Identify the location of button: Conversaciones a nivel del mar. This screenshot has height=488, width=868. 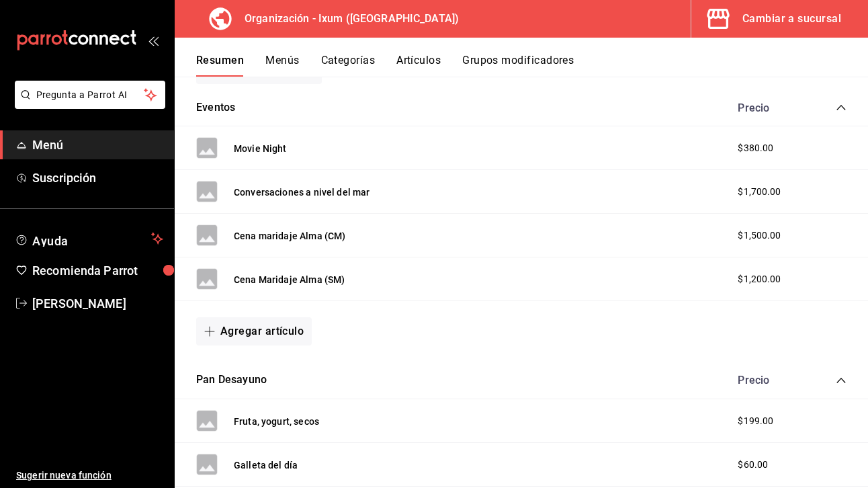
(301, 192).